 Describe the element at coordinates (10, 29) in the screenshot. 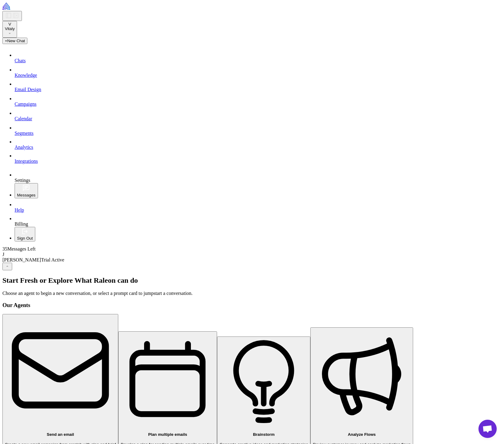

I see `button: VVitaly` at that location.